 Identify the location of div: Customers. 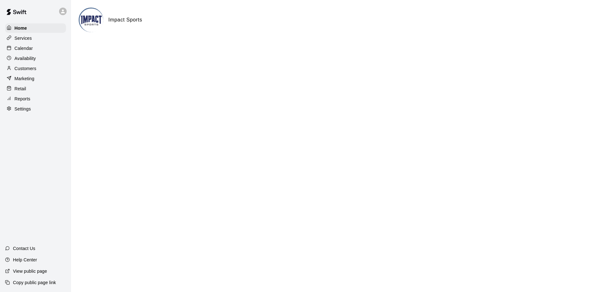
(35, 69).